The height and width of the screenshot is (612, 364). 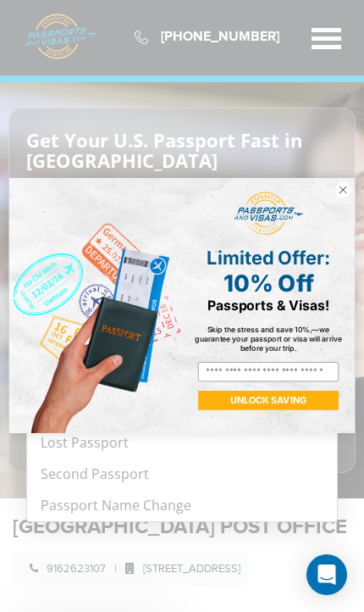 What do you see at coordinates (327, 575) in the screenshot?
I see `div: Open Intercom Messenger` at bounding box center [327, 575].